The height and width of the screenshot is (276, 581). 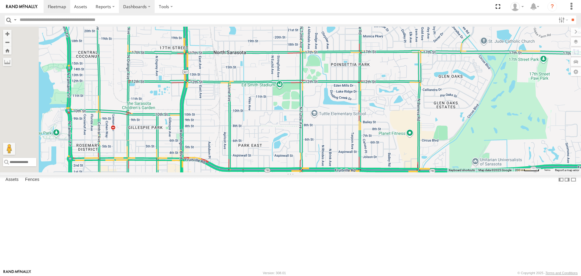 What do you see at coordinates (567, 179) in the screenshot?
I see `label: Dock Summary Table to the Right` at bounding box center [567, 179].